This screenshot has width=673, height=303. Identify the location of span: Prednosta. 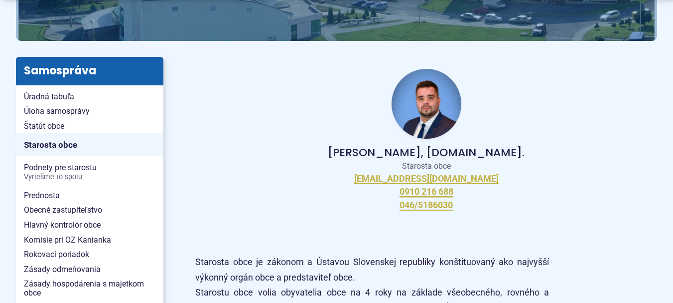
(90, 195).